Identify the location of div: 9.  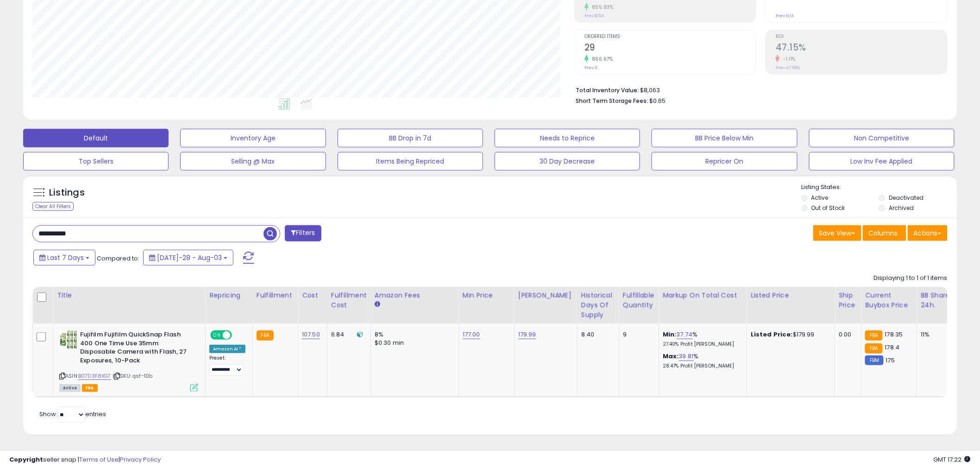
(638, 335).